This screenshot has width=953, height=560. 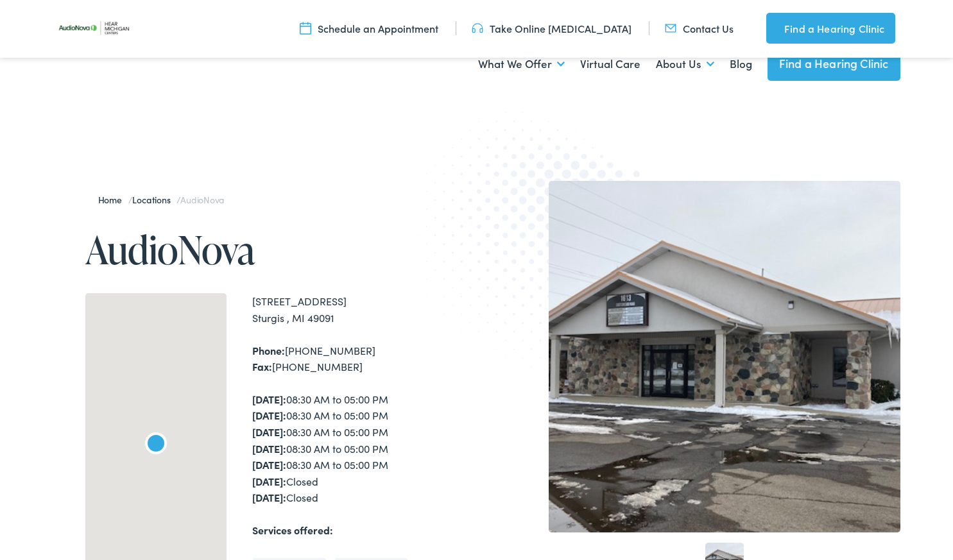 What do you see at coordinates (369, 29) in the screenshot?
I see `a: Schedule an Appointment` at bounding box center [369, 29].